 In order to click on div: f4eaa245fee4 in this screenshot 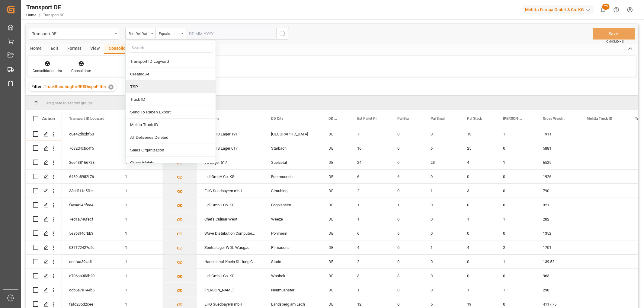, I will do `click(90, 205)`.